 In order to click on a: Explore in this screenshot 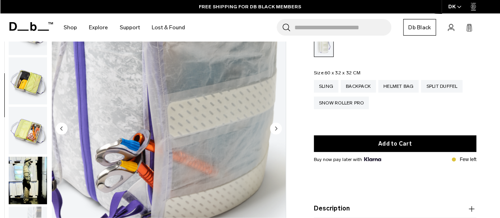, I will do `click(98, 27)`.